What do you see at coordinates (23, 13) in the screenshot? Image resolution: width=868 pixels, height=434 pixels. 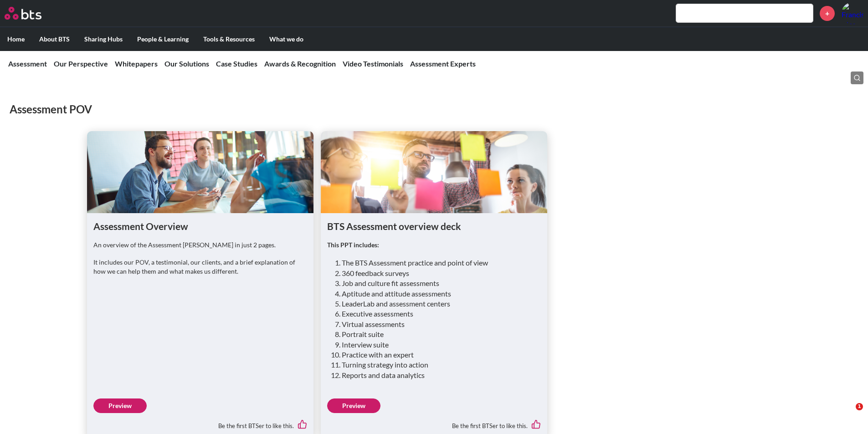 I see `img: BTS Logo` at bounding box center [23, 13].